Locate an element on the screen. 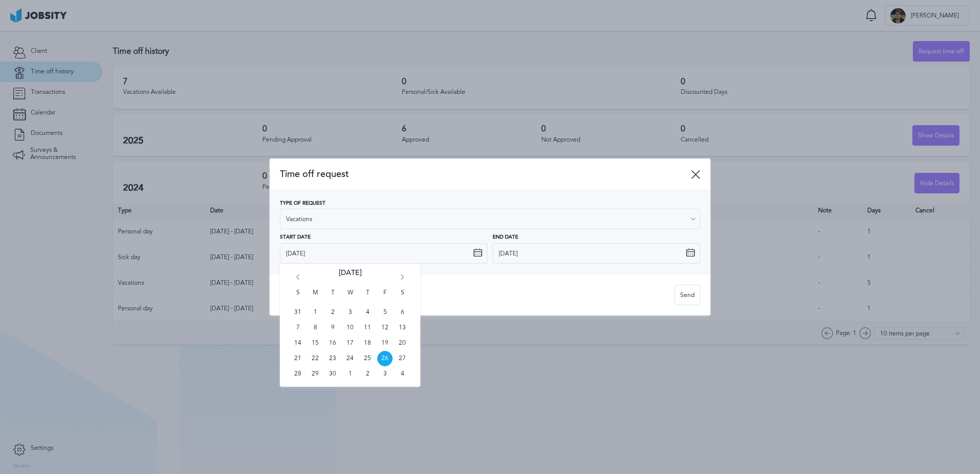 The image size is (980, 474). span: Thu Oct 02 2025 is located at coordinates (368, 374).